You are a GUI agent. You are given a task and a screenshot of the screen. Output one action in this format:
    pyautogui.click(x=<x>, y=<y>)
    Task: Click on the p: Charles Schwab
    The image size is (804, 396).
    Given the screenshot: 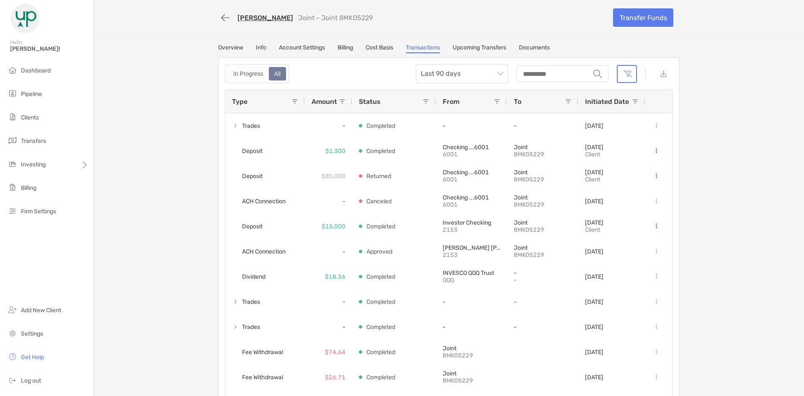 What is the action you would take?
    pyautogui.click(x=472, y=248)
    